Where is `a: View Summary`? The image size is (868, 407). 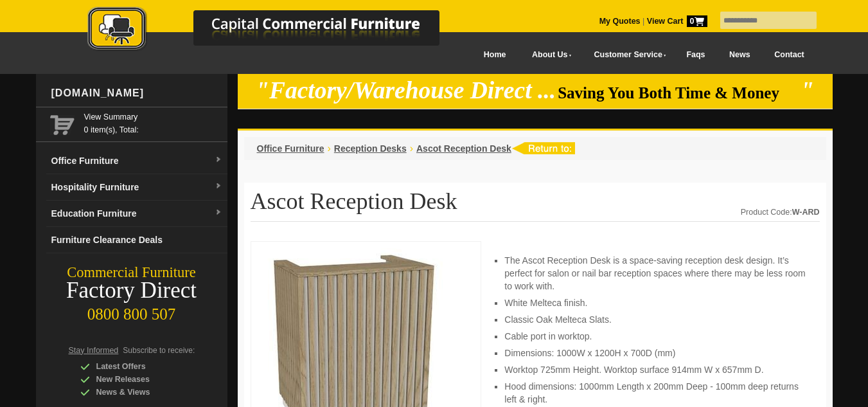 a: View Summary is located at coordinates (153, 117).